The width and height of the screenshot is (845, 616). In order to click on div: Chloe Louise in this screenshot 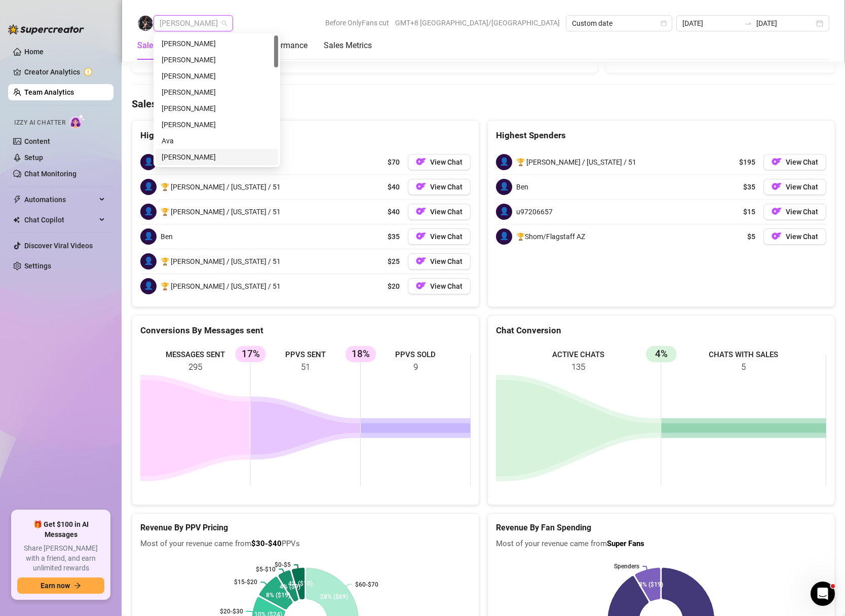, I will do `click(217, 157)`.